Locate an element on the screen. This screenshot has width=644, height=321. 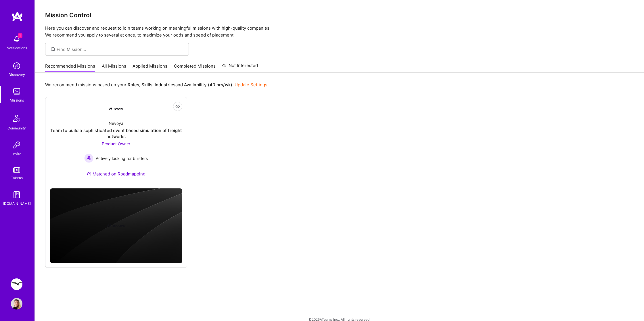
b: Skills is located at coordinates (147, 85).